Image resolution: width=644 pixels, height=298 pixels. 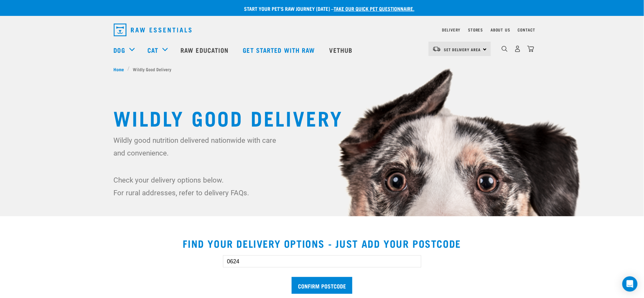 What do you see at coordinates (517, 49) in the screenshot?
I see `img: user.png` at bounding box center [517, 49].